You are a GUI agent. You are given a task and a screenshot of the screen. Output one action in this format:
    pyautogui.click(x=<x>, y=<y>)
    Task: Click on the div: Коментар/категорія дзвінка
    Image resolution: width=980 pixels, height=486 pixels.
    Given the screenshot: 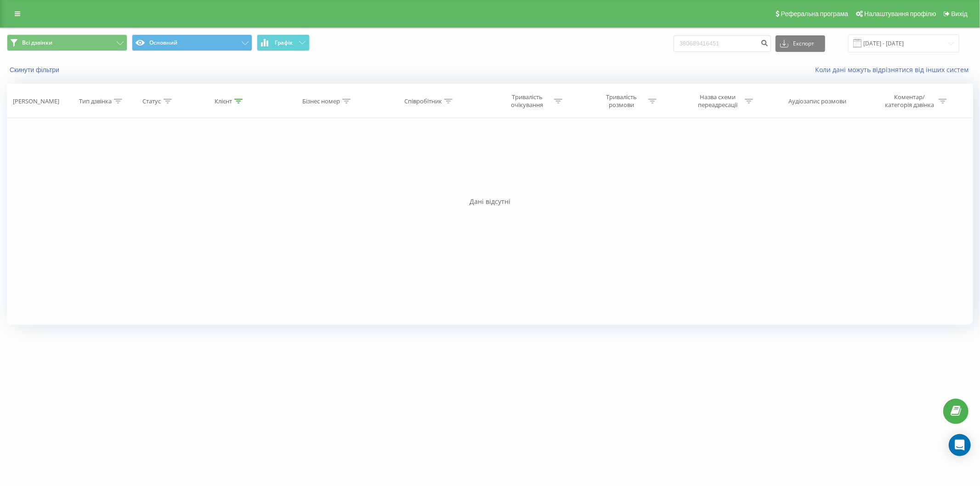 What is the action you would take?
    pyautogui.click(x=909, y=101)
    